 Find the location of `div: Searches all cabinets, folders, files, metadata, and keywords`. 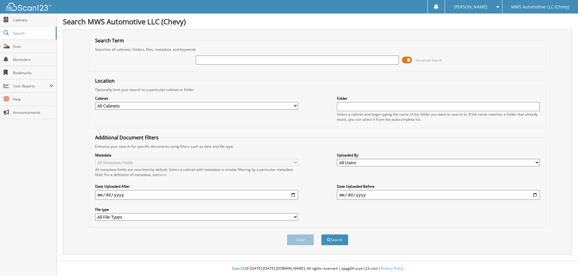

div: Searches all cabinets, folders, files, metadata, and keywords is located at coordinates (317, 49).